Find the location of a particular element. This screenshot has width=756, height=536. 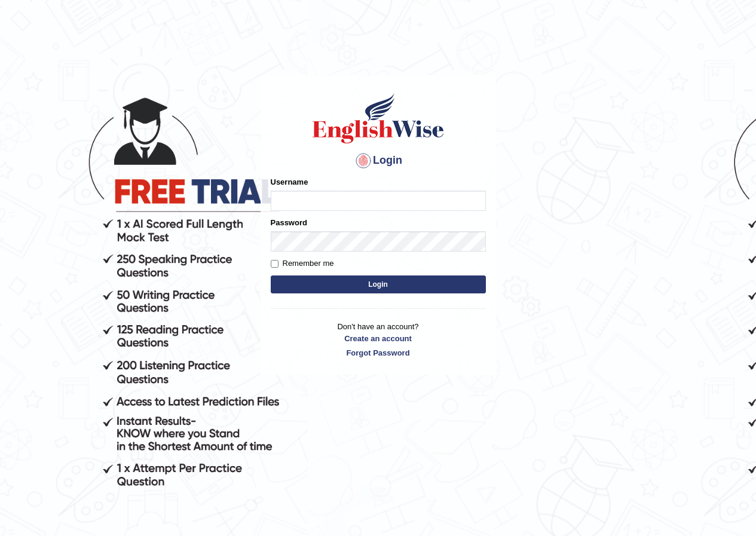

label: Remember me is located at coordinates (302, 263).